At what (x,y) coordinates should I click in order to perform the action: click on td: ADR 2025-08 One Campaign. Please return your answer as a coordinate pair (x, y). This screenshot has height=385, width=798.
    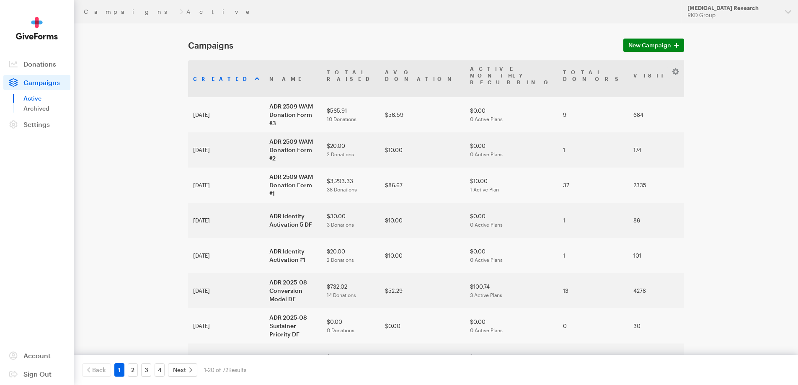
    Looking at the image, I should click on (293, 361).